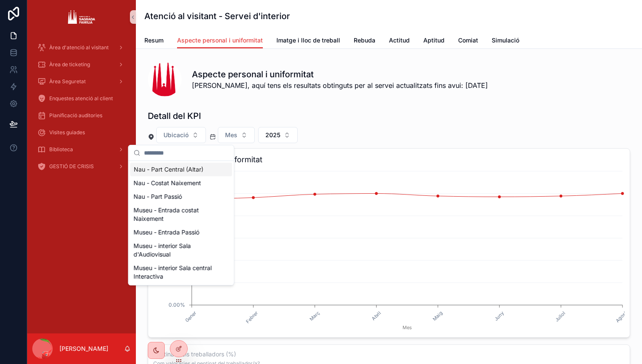 Image resolution: width=642 pixels, height=364 pixels. Describe the element at coordinates (399, 40) in the screenshot. I see `span: Actitud` at that location.